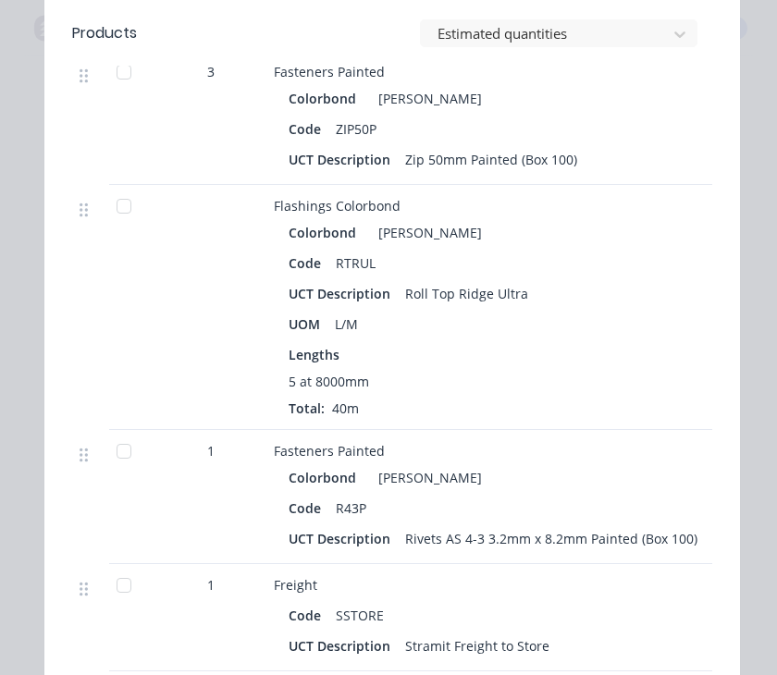 Image resolution: width=777 pixels, height=675 pixels. What do you see at coordinates (211, 71) in the screenshot?
I see `span: 3` at bounding box center [211, 71].